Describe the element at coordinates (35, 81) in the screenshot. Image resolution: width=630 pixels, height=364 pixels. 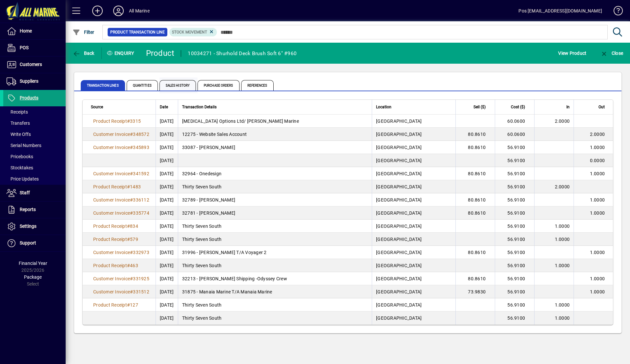
I see `a: Suppliers` at that location.